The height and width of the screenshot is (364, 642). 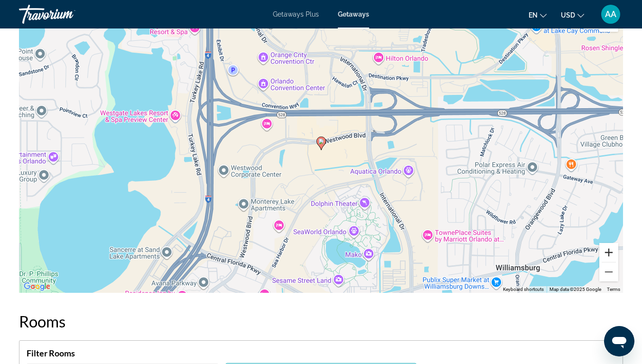 What do you see at coordinates (538, 15) in the screenshot?
I see `button: Change language` at bounding box center [538, 15].